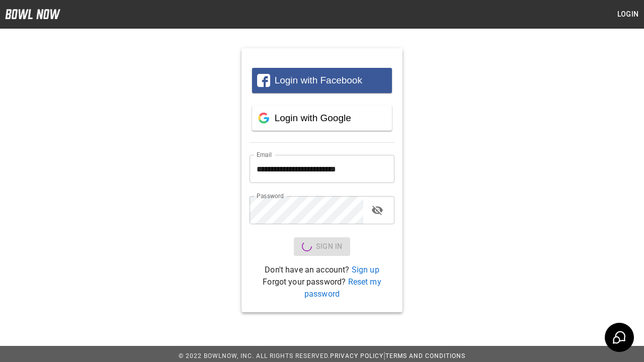 Image resolution: width=644 pixels, height=362 pixels. What do you see at coordinates (343, 288) in the screenshot?
I see `a: Reset my password` at bounding box center [343, 288].